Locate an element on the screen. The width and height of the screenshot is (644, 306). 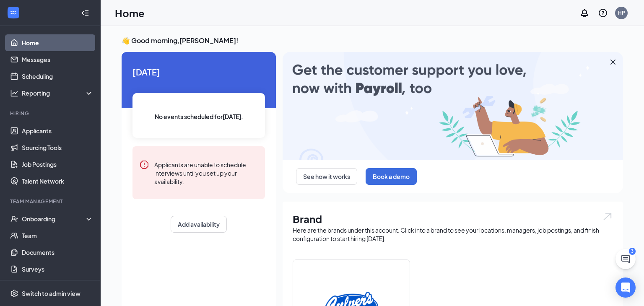
svg: Settings is located at coordinates (14, 293).